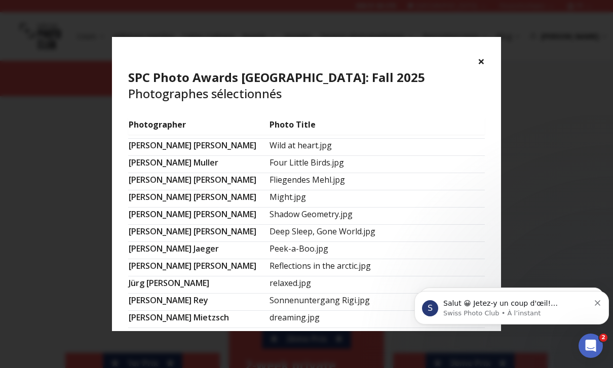 This screenshot has width=613, height=368. What do you see at coordinates (377, 198) in the screenshot?
I see `td: Might.jpg` at bounding box center [377, 198].